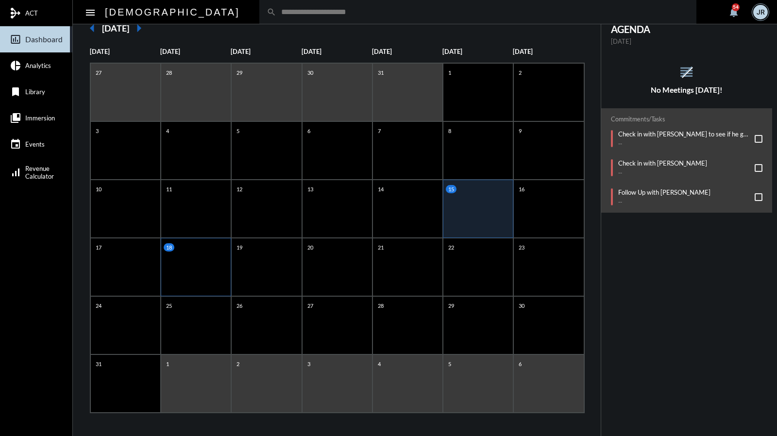 Image resolution: width=777 pixels, height=436 pixels. Describe the element at coordinates (169, 189) in the screenshot. I see `p: 11` at that location.